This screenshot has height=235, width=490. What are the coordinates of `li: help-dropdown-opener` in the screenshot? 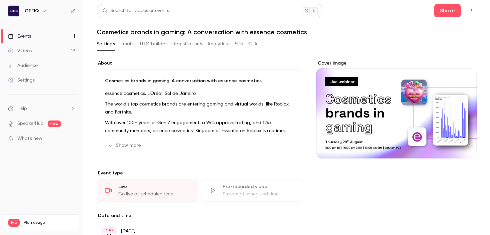 It's located at (42, 109).